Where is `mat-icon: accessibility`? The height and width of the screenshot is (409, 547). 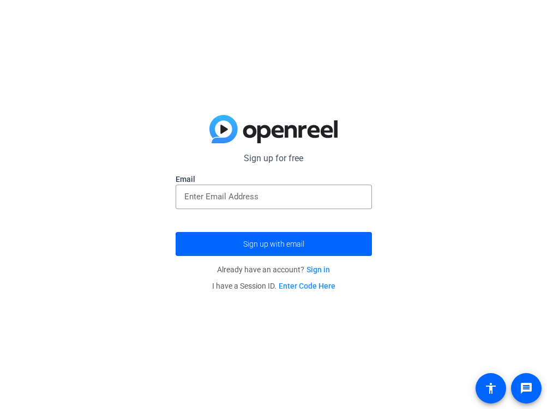 mat-icon: accessibility is located at coordinates (491, 389).